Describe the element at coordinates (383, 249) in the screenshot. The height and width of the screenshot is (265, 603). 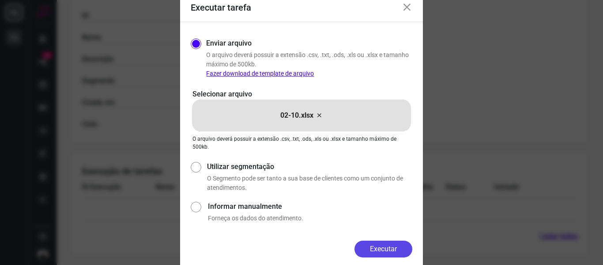
I see `button: Executar` at that location.